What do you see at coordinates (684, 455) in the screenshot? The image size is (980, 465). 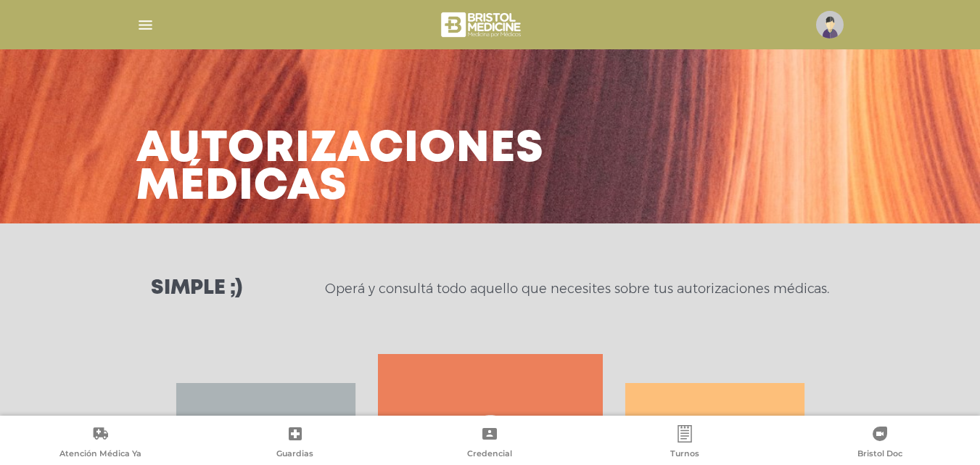 I see `span: Turnos` at bounding box center [684, 455].